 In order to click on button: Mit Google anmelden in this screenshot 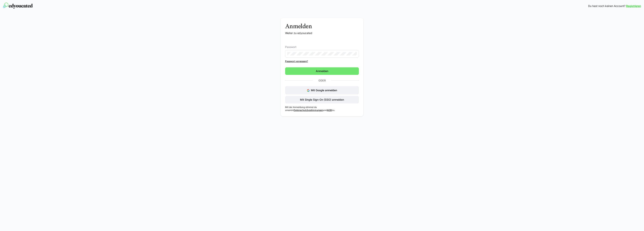, I will do `click(322, 90)`.